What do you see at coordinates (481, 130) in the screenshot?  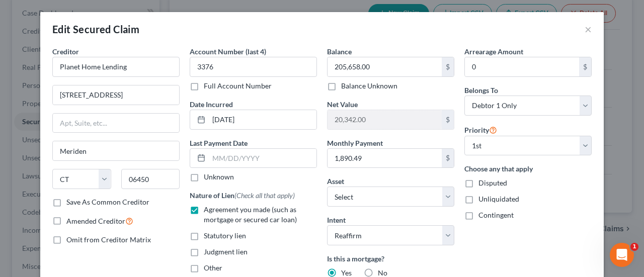 I see `label: Priority` at bounding box center [481, 130].